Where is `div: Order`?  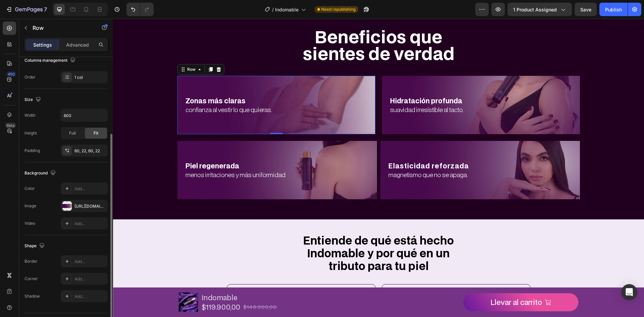
div: Order is located at coordinates (30, 77).